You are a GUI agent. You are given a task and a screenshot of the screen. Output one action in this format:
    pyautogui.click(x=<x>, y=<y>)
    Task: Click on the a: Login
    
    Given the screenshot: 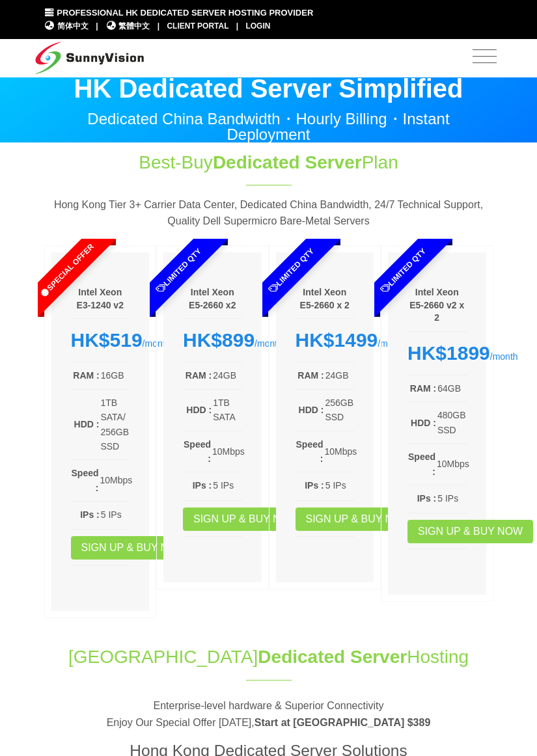 What is the action you would take?
    pyautogui.click(x=258, y=26)
    